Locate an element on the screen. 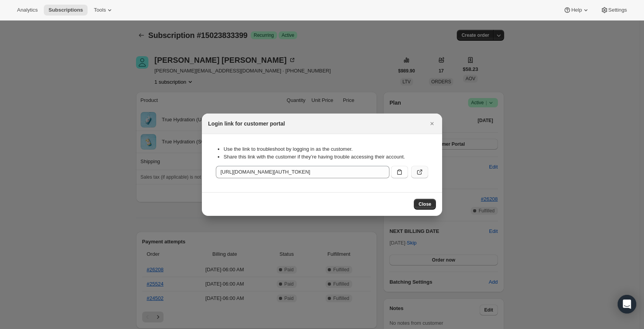  button: Analytics is located at coordinates (27, 10).